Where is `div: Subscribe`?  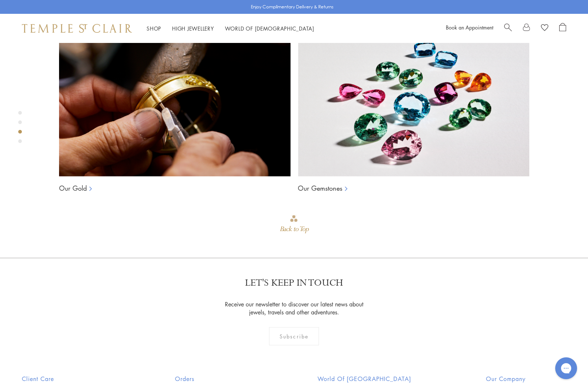
div: Subscribe is located at coordinates (294, 336).